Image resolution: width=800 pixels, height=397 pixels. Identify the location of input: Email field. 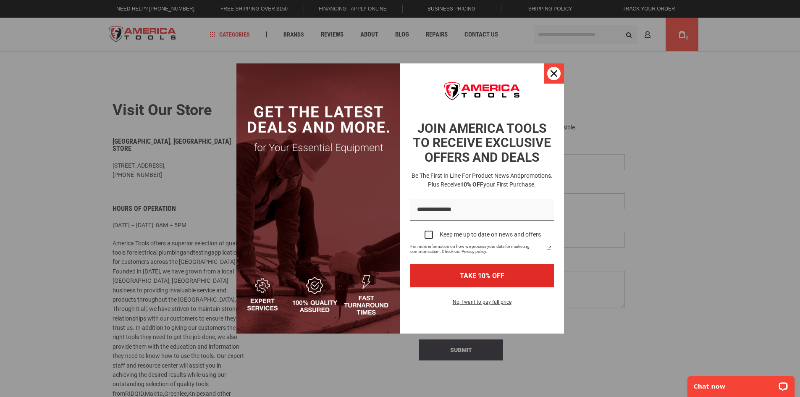
(482, 210).